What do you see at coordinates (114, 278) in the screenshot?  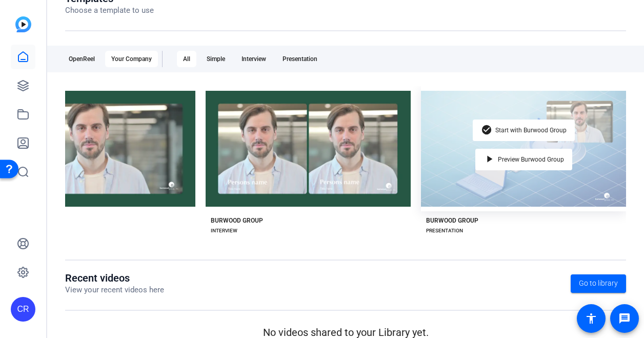 I see `h1: Recent videos` at bounding box center [114, 278].